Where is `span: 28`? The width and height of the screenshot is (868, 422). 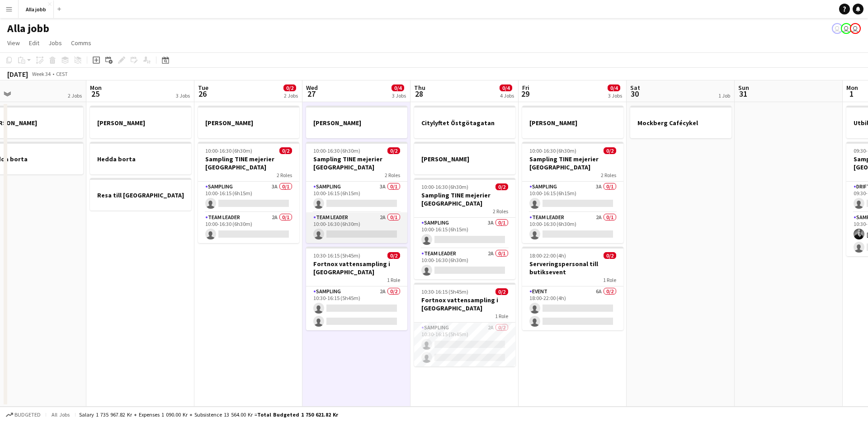
span: 28 is located at coordinates (419, 94).